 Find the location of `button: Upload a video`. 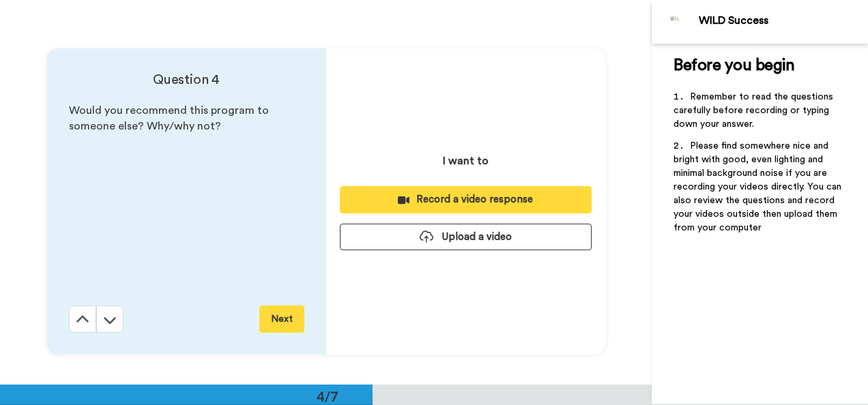

button: Upload a video is located at coordinates (466, 237).